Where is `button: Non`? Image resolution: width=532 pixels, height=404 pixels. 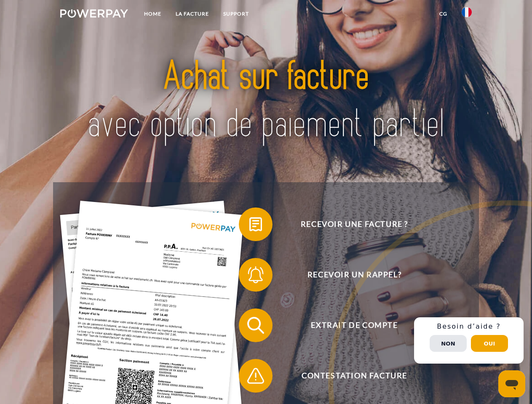 button: Non is located at coordinates (448, 343).